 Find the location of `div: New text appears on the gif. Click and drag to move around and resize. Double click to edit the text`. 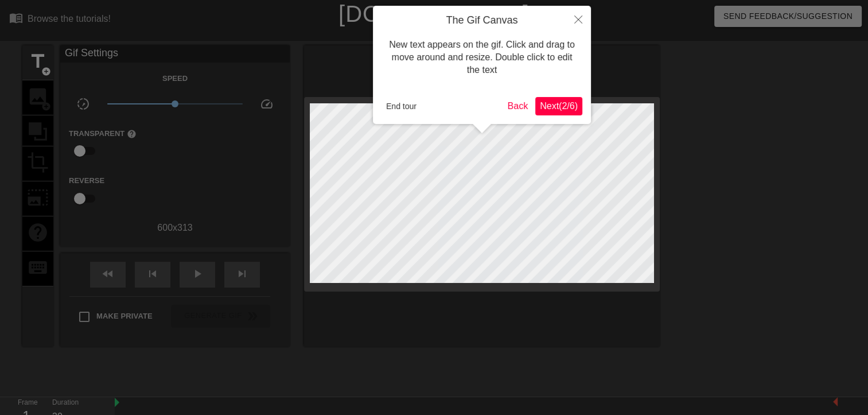

div: New text appears on the gif. Click and drag to move around and resize. Double click to edit the text is located at coordinates (482, 57).